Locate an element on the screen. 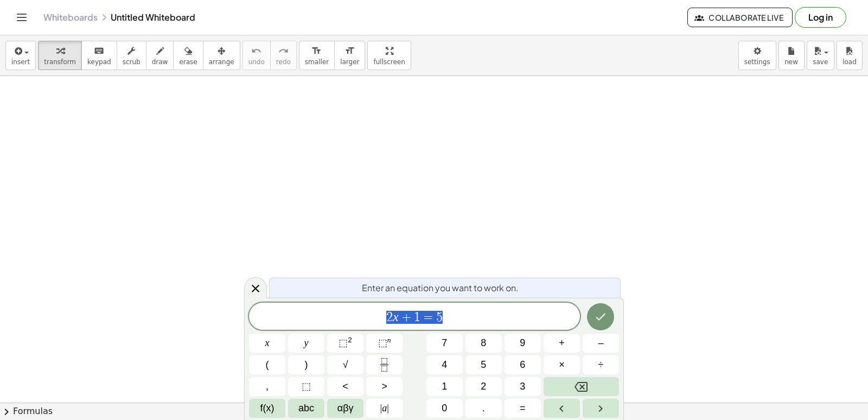  span: x is located at coordinates (267, 343).